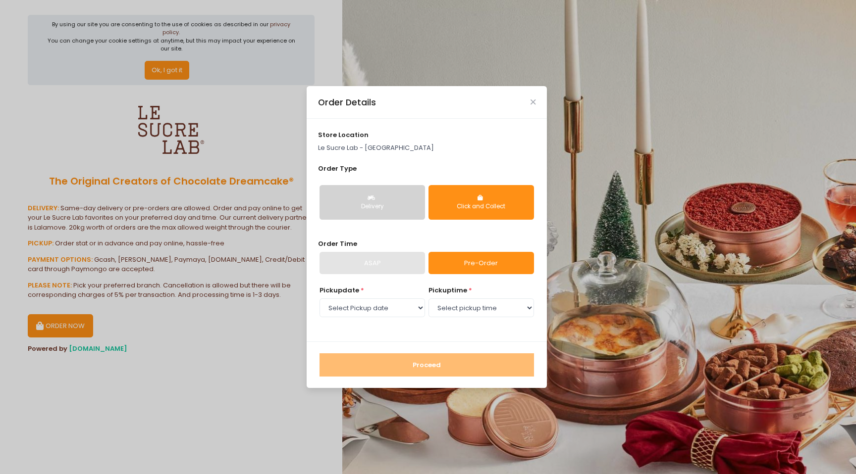 The image size is (856, 474). I want to click on a: Pre-Order, so click(481, 263).